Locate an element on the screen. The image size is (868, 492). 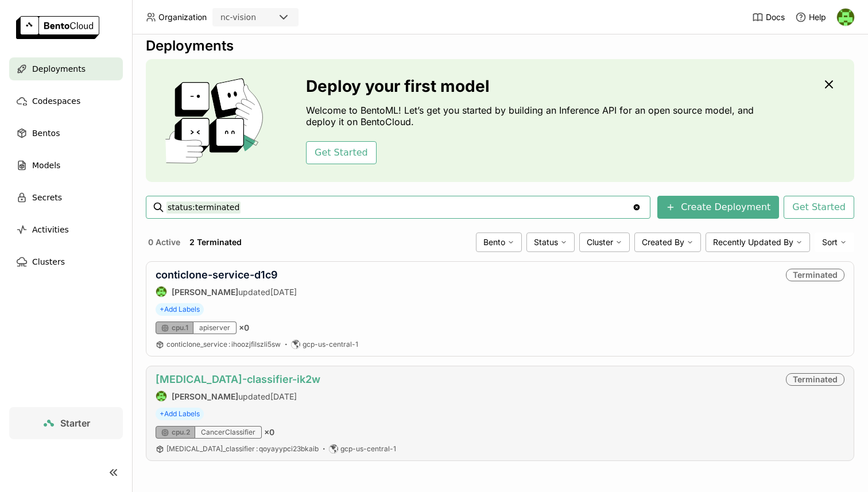
span: Models is located at coordinates (46, 166).